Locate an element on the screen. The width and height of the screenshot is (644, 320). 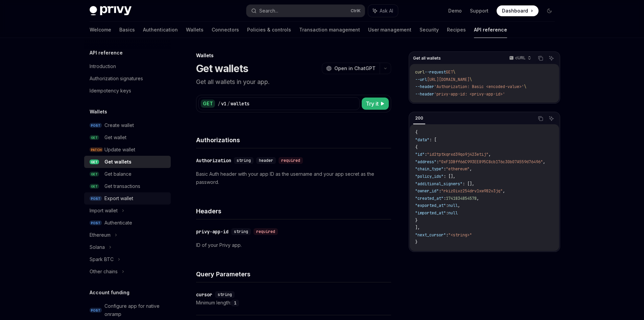
a: Demo is located at coordinates (455, 11).